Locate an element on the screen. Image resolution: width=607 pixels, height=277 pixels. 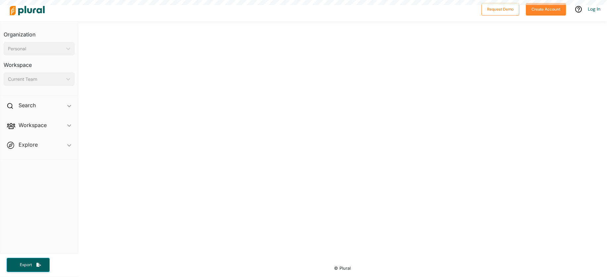
h2: Search is located at coordinates (27, 105).